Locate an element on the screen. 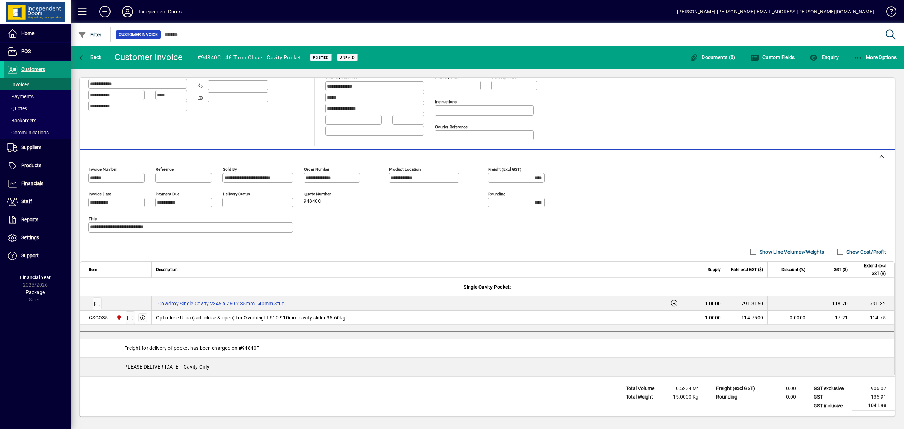  a: Suppliers is located at coordinates (37, 148).